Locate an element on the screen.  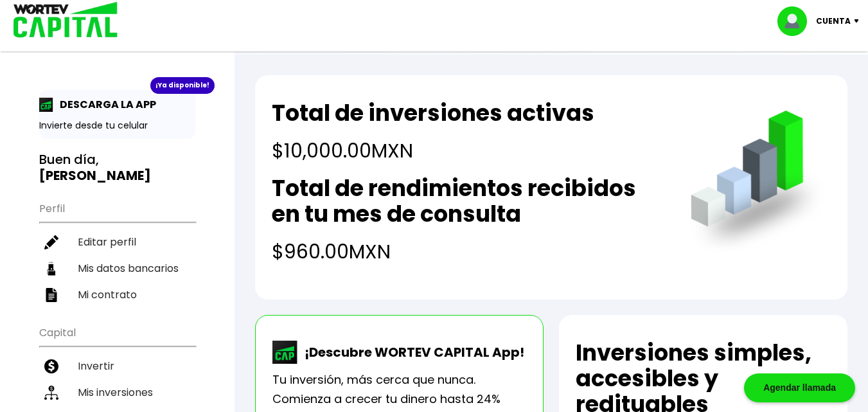
a: Editar perfil is located at coordinates (117, 241).